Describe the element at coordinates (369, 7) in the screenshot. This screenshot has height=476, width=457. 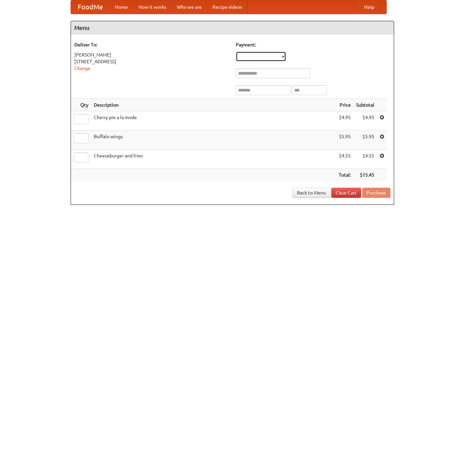
I see `a: Help` at that location.